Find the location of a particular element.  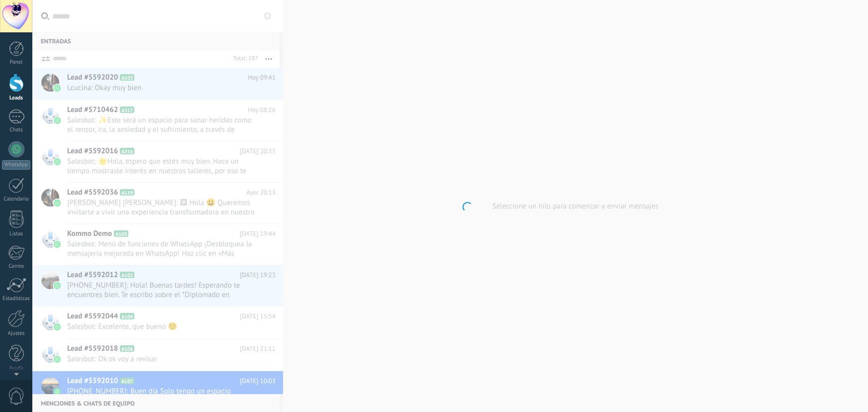

div: Chats is located at coordinates (16, 130).